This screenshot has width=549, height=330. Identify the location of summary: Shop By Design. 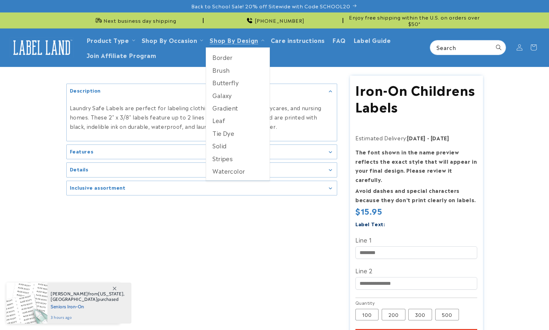
(236, 40).